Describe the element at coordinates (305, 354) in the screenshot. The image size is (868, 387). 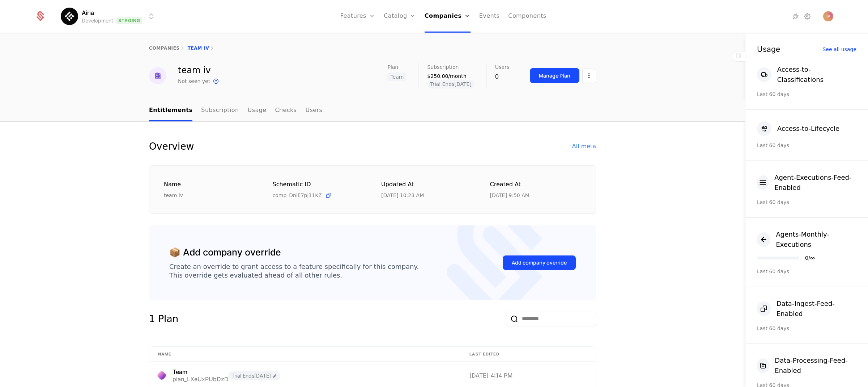
I see `th: Name` at that location.